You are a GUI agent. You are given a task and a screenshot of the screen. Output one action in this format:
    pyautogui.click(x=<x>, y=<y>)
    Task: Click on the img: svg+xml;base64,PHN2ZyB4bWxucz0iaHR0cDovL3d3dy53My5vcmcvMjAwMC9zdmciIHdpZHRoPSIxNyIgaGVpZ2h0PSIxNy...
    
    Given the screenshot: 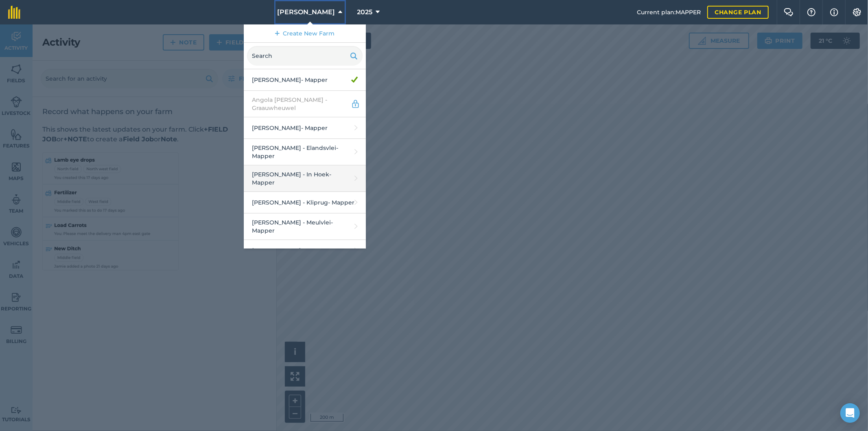 What is the action you would take?
    pyautogui.click(x=835, y=13)
    